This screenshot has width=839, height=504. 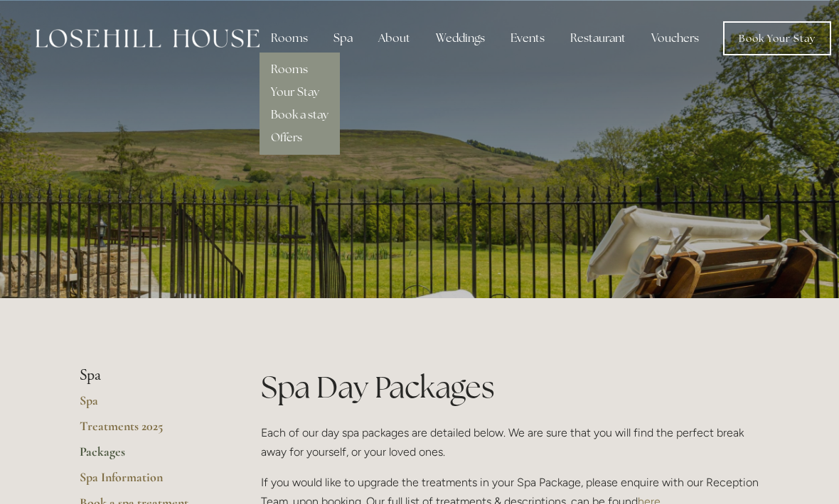 What do you see at coordinates (295, 91) in the screenshot?
I see `a: Your Stay` at bounding box center [295, 91].